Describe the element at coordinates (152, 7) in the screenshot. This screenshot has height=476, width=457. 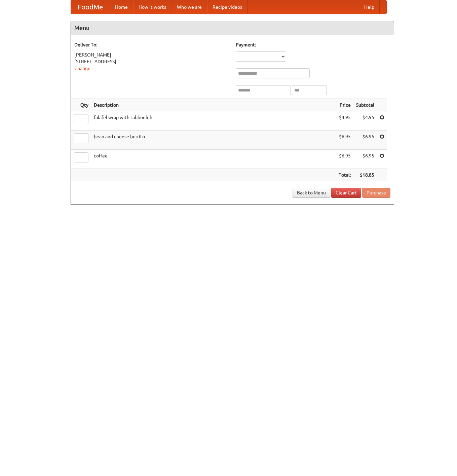
I see `a: How it works` at that location.